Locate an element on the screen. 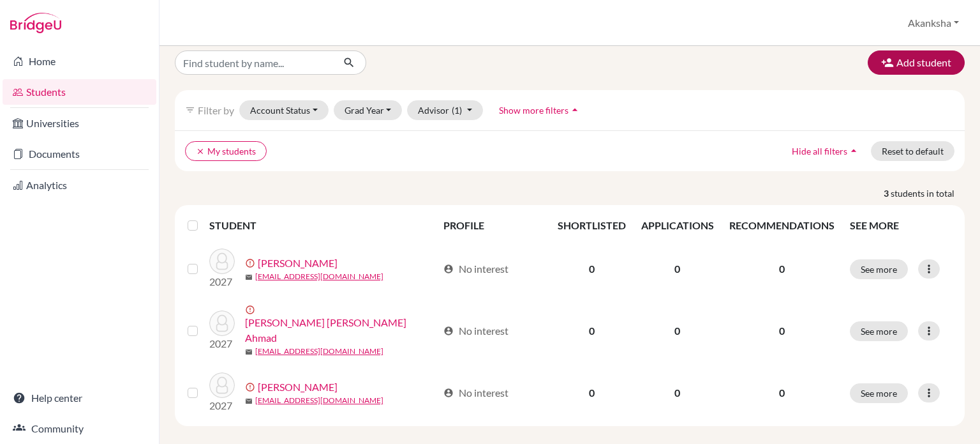 This screenshot has width=980, height=444. input: Find student by name... is located at coordinates (254, 62).